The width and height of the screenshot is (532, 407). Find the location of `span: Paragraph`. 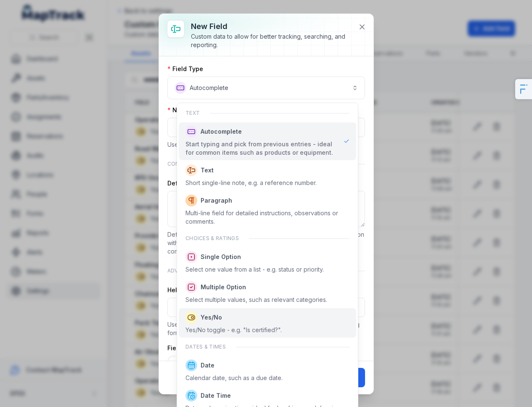

span: Paragraph is located at coordinates (216, 201).